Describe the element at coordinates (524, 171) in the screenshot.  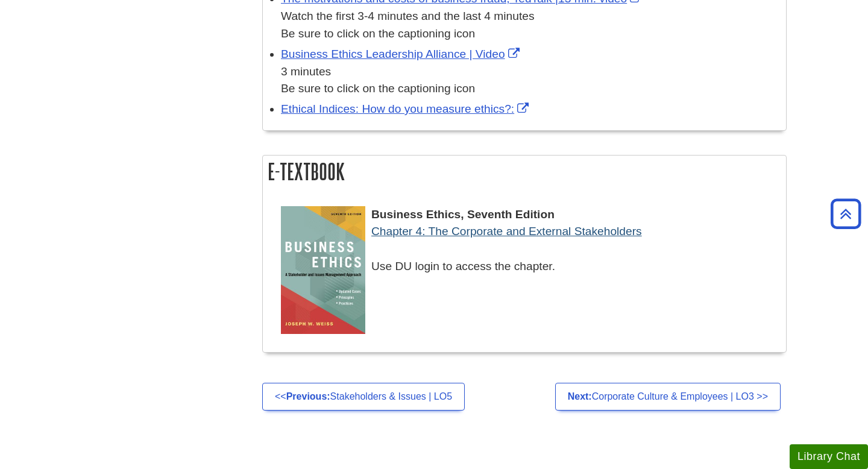
I see `h2: E-Textbook` at that location.